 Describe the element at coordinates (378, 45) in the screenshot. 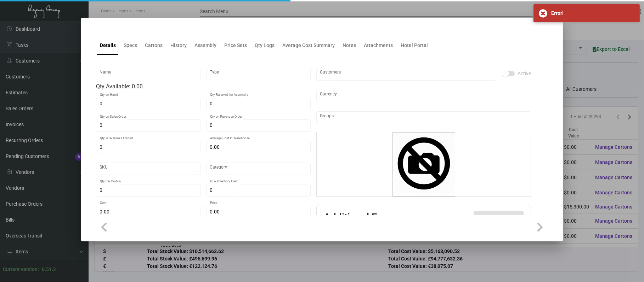

I see `div: Attachments` at that location.